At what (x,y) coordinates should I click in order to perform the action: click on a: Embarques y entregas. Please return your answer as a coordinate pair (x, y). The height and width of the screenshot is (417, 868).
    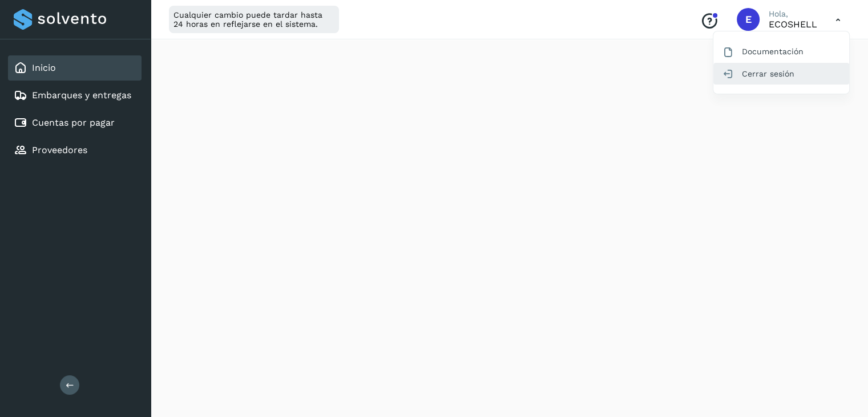
    Looking at the image, I should click on (81, 95).